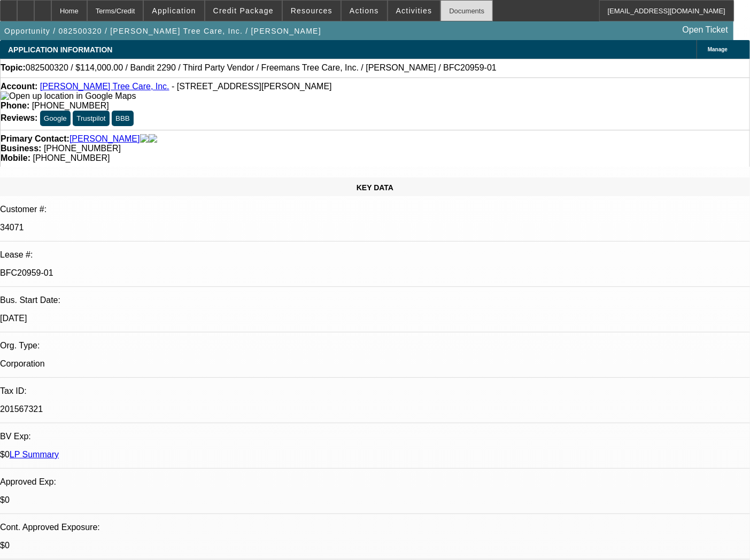 This screenshot has height=560, width=750. Describe the element at coordinates (174, 11) in the screenshot. I see `span: Application` at that location.